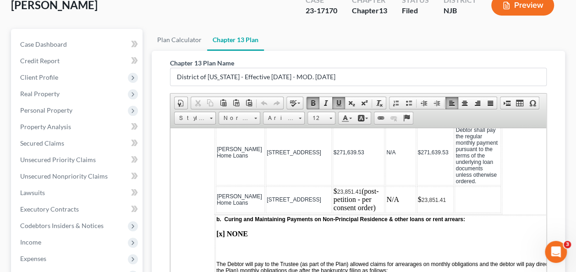  What do you see at coordinates (352, 103) in the screenshot?
I see `a: Subscript` at bounding box center [352, 103].